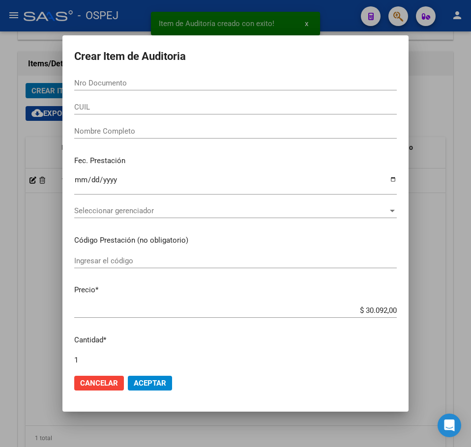 The image size is (471, 447). What do you see at coordinates (235, 56) in the screenshot?
I see `h2: Crear Item de Auditoria` at bounding box center [235, 56].